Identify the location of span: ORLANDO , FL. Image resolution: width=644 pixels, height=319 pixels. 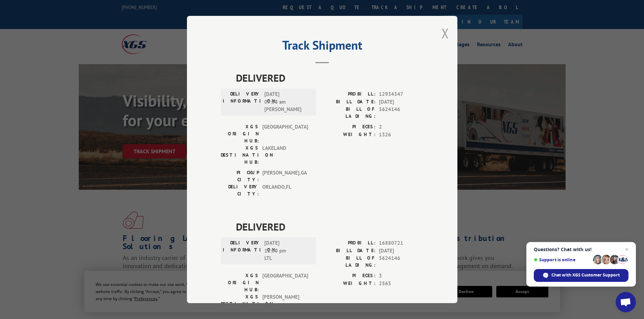
(285, 190).